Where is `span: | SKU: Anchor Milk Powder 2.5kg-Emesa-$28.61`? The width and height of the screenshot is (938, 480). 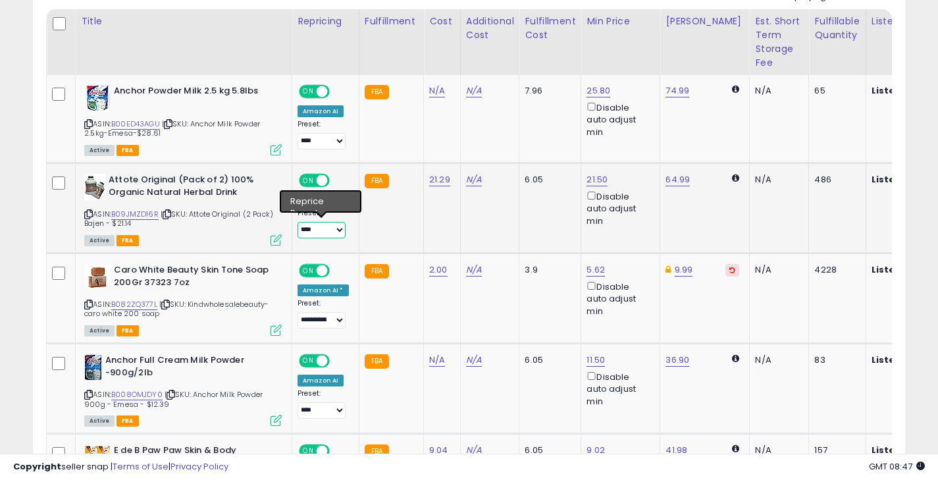 span: | SKU: Anchor Milk Powder 2.5kg-Emesa-$28.61 is located at coordinates (172, 128).